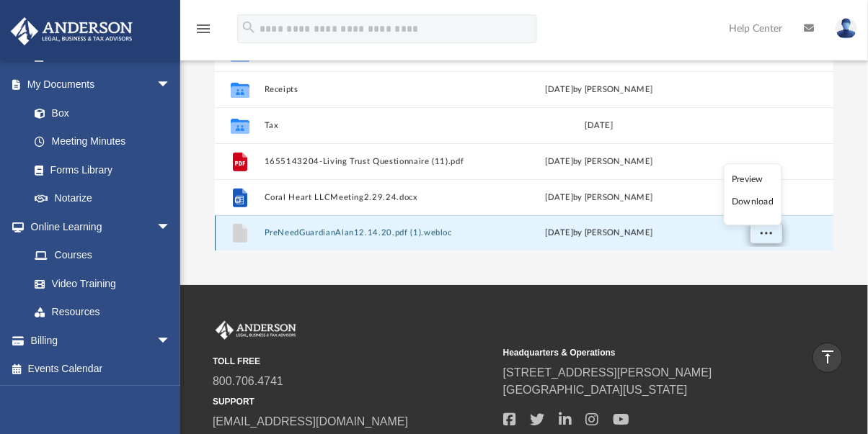 This screenshot has height=434, width=868. What do you see at coordinates (752, 179) in the screenshot?
I see `li: Preview` at bounding box center [752, 179].